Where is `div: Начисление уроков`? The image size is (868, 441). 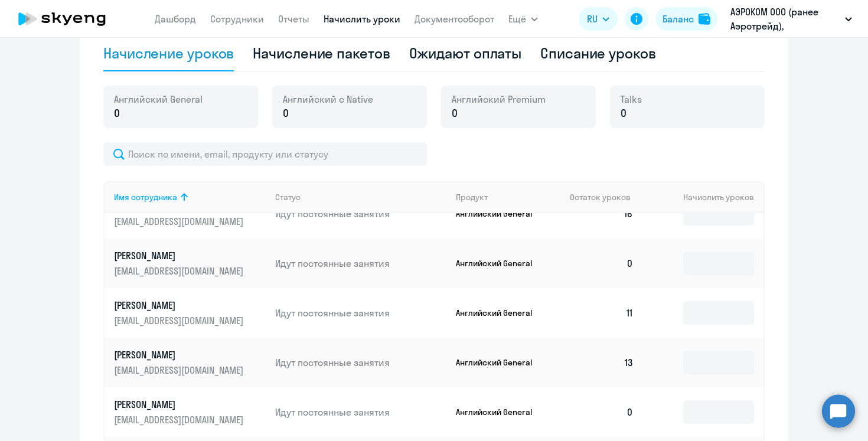 div: Начисление уроков is located at coordinates (168, 53).